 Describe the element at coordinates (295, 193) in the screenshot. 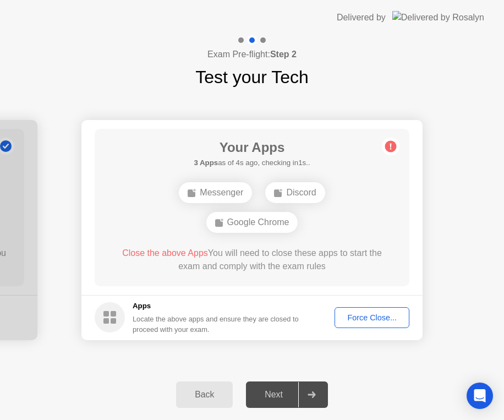

I see `div: Discord` at that location.